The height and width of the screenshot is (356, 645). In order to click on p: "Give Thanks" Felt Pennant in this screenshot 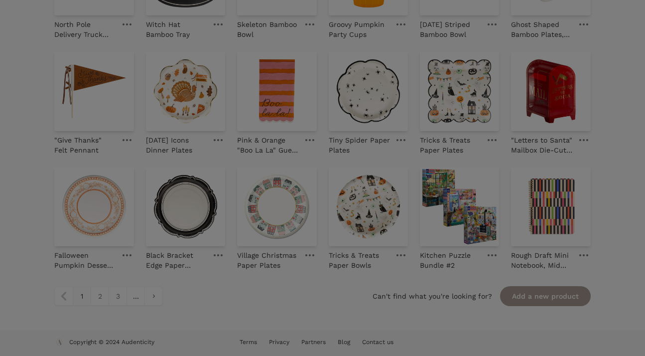, I will do `click(85, 145)`.